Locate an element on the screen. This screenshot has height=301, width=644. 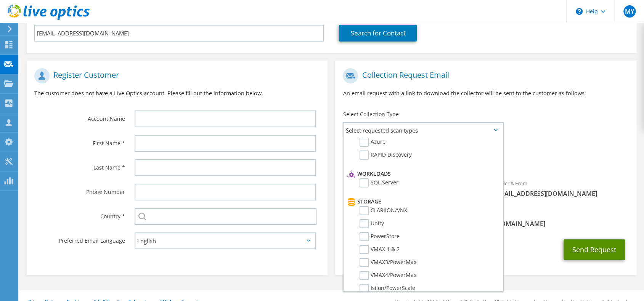
label: VMAX 1 & 2 is located at coordinates (379, 250).